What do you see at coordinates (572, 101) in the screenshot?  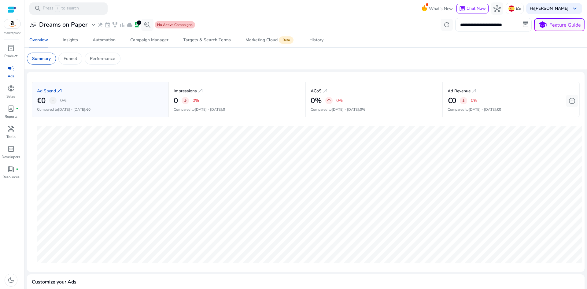 I see `button: add_circle` at bounding box center [572, 101].